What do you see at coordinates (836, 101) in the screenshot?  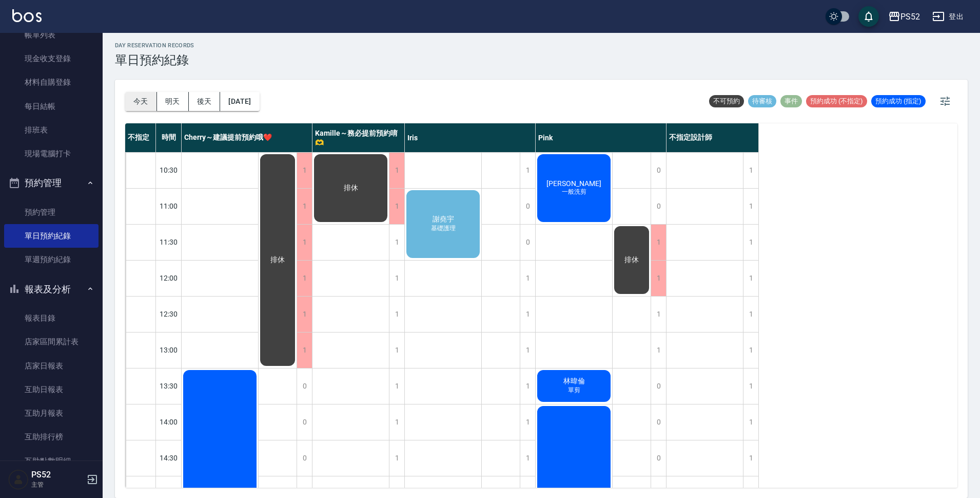 I see `span: 預約成功 (不指定)` at bounding box center [836, 101].